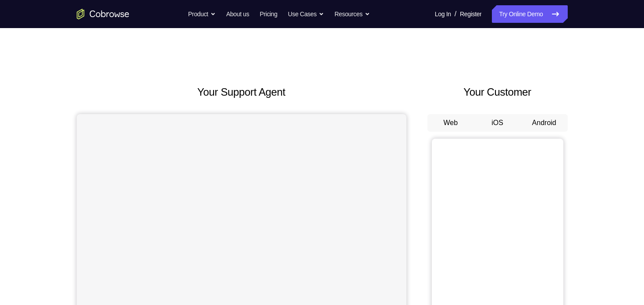 The width and height of the screenshot is (644, 305). I want to click on a: Register, so click(471, 14).